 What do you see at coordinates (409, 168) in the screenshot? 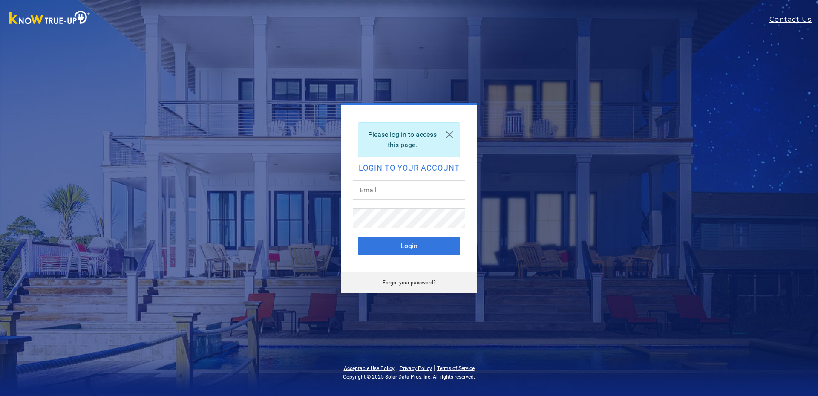
I see `h2: Login to your account` at bounding box center [409, 168].